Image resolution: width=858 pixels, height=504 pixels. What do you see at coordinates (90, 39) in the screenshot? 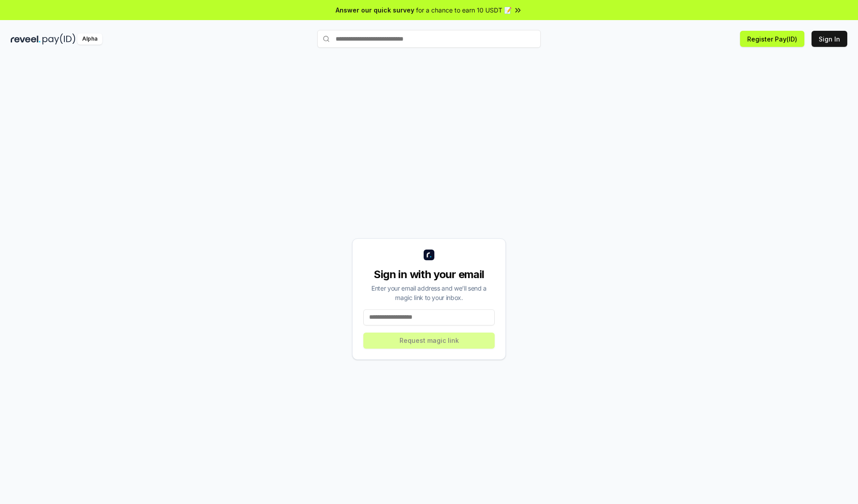
I see `div: Alpha` at bounding box center [90, 39].